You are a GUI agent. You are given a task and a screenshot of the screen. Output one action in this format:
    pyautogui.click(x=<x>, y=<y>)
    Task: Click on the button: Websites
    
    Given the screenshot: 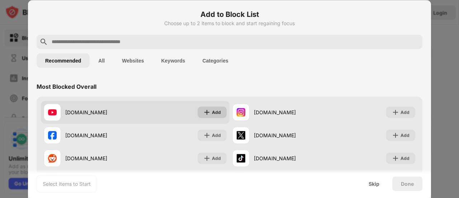 What is the action you would take?
    pyautogui.click(x=133, y=60)
    